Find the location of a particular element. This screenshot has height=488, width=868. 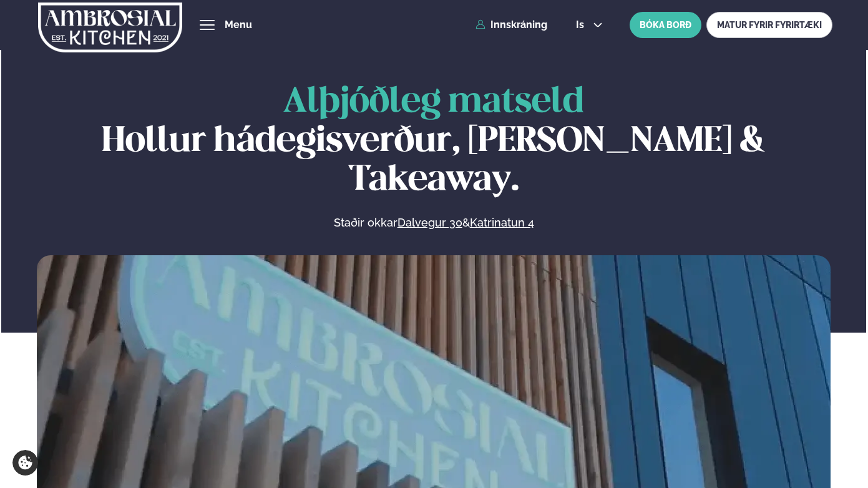

a: Dalvegur 30 is located at coordinates (430, 222).